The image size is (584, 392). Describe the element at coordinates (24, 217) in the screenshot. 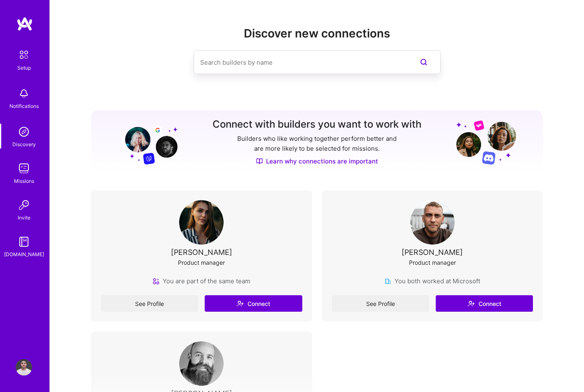

I see `div: Invite` at that location.